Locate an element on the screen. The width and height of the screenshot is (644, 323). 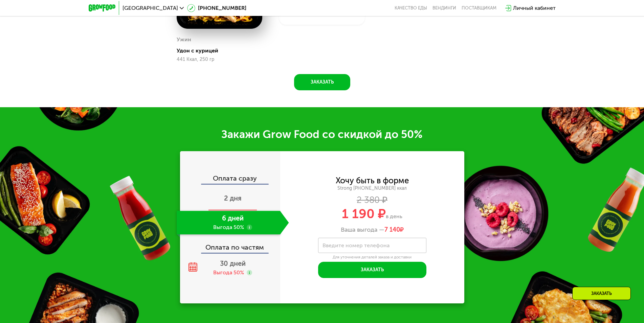
span: 30 дней is located at coordinates (232, 264).